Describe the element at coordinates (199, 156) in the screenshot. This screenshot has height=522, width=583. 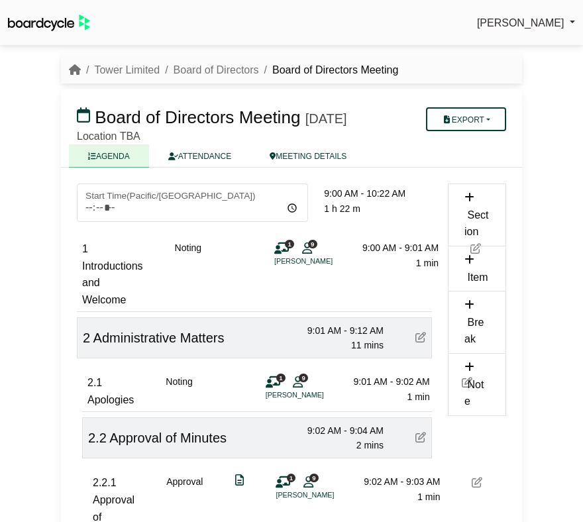
I see `a: ATTENDANCE` at that location.